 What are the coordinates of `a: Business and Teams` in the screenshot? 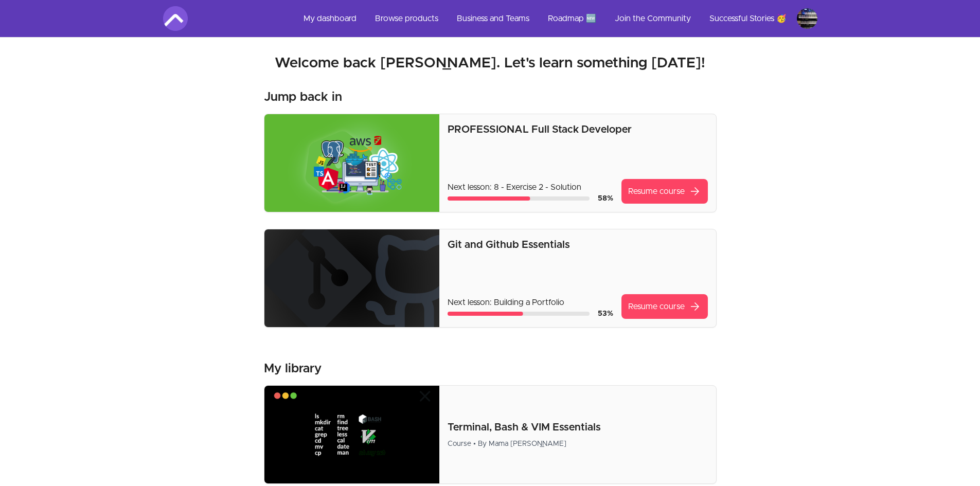 It's located at (493, 18).